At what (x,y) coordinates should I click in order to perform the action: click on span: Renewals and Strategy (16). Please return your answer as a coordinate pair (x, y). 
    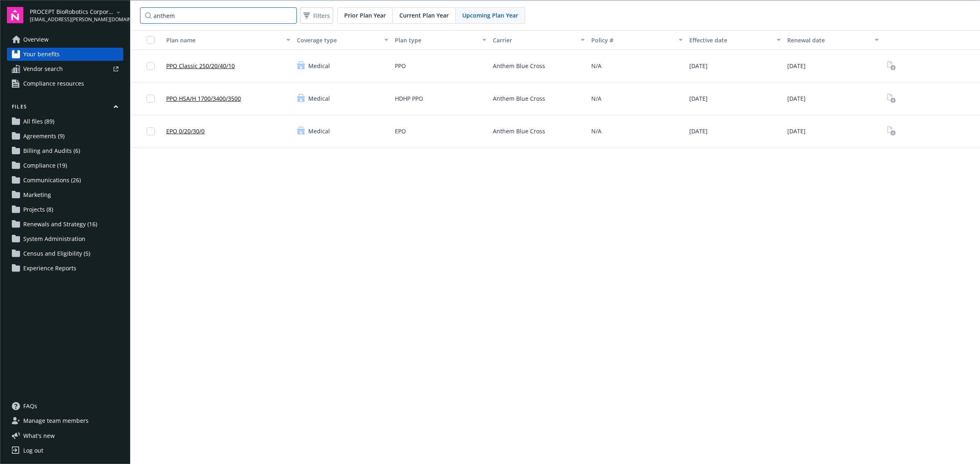
    Looking at the image, I should click on (60, 225).